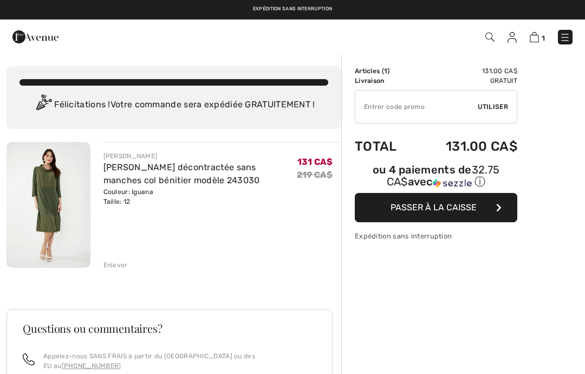 Image resolution: width=585 pixels, height=374 pixels. Describe the element at coordinates (443, 176) in the screenshot. I see `span: 32.75 CA$` at that location.